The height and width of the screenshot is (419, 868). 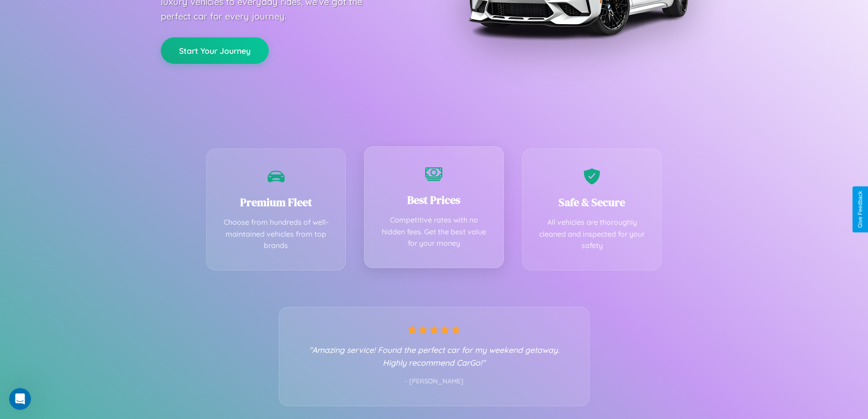 What do you see at coordinates (276, 234) in the screenshot?
I see `p: Choose from hundreds of well-maintained vehicles from top brands` at bounding box center [276, 234].